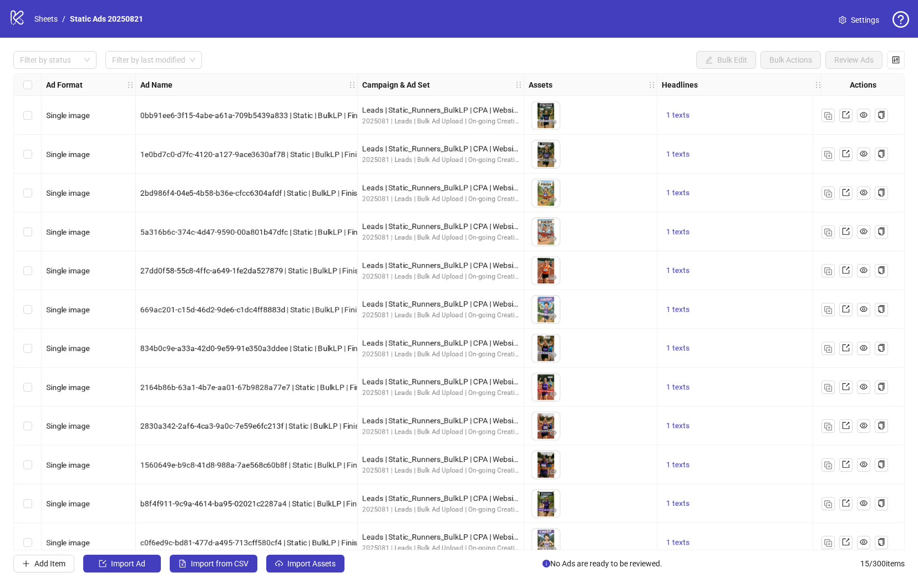 Image resolution: width=918 pixels, height=588 pixels. I want to click on button: Configure table settings, so click(896, 60).